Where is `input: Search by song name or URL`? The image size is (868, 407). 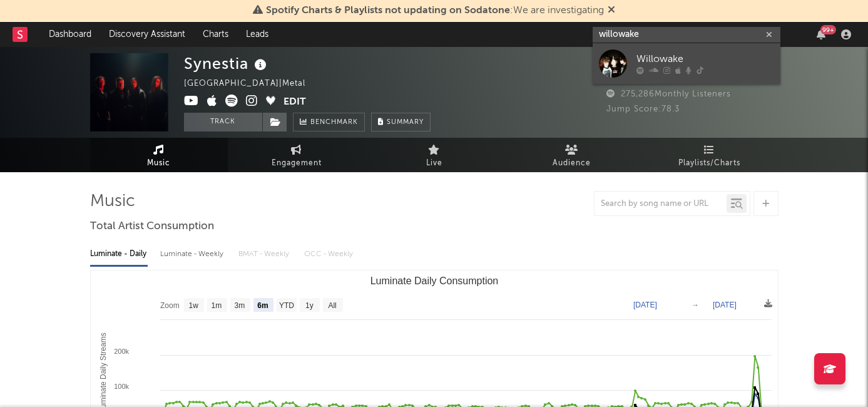 input: Search by song name or URL is located at coordinates (660, 204).